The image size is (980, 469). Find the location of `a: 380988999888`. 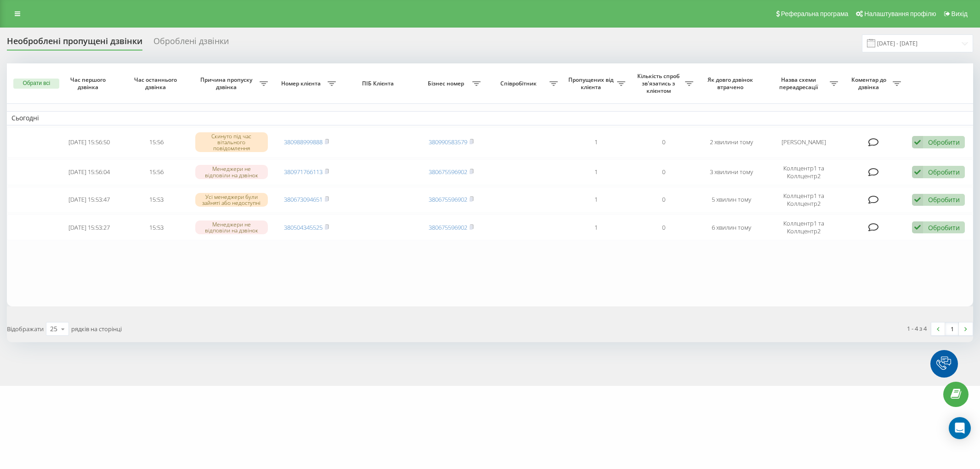

a: 380988999888 is located at coordinates (303, 142).